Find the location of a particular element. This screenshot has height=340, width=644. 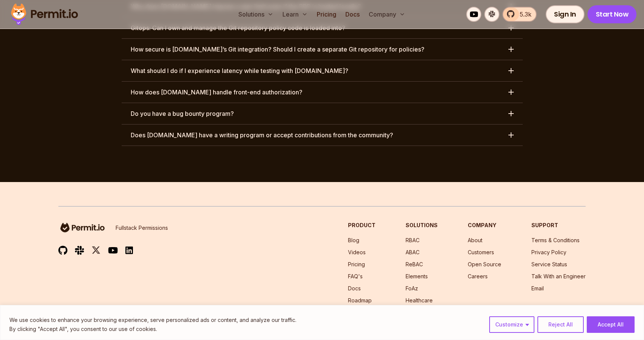

a: Careers is located at coordinates (478, 276).